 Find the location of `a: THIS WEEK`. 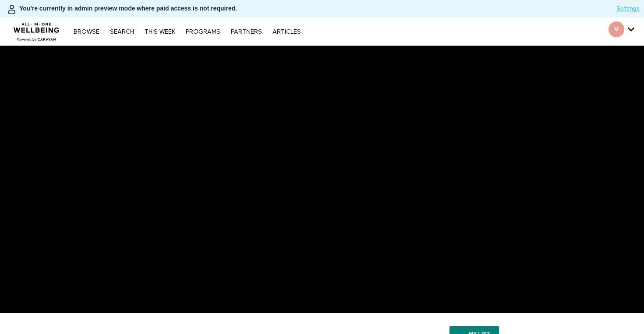

a: THIS WEEK is located at coordinates (160, 32).